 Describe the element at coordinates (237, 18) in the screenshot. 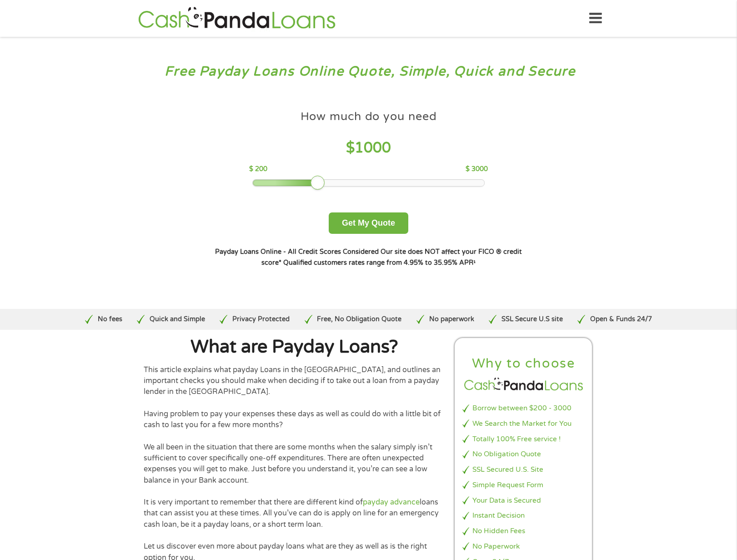

I see `img: GetLoanNow Logo` at that location.